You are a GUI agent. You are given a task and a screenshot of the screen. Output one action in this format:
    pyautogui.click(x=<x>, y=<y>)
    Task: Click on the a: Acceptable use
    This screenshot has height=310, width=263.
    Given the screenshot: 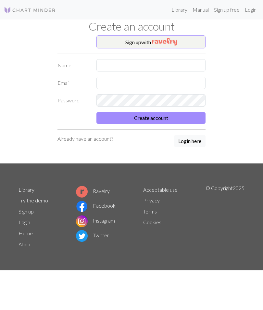 What is the action you would take?
    pyautogui.click(x=160, y=189)
    